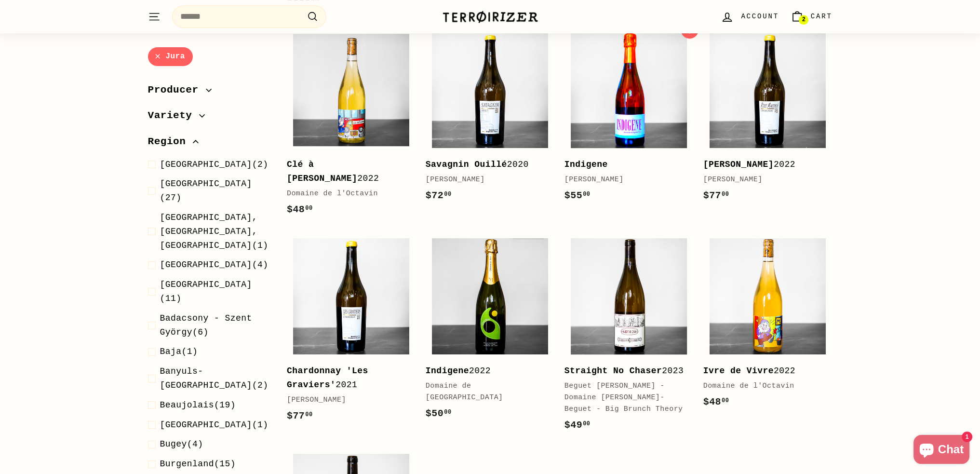  I want to click on button: Region, so click(210, 144).